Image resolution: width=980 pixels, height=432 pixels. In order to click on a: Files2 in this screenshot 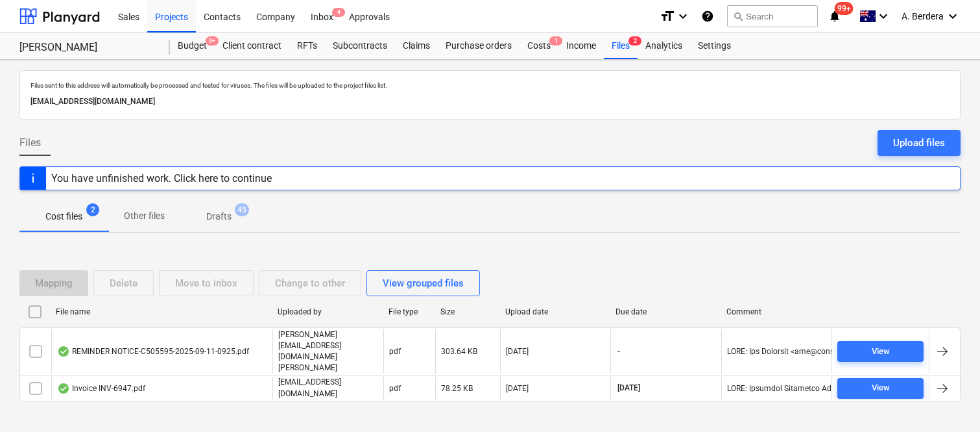, I will do `click(621, 46)`.